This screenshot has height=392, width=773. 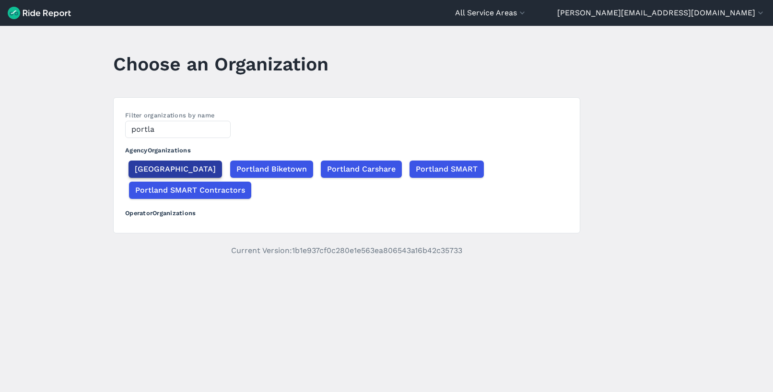 What do you see at coordinates (178, 130) in the screenshot?
I see `input: Filter by name` at bounding box center [178, 130].